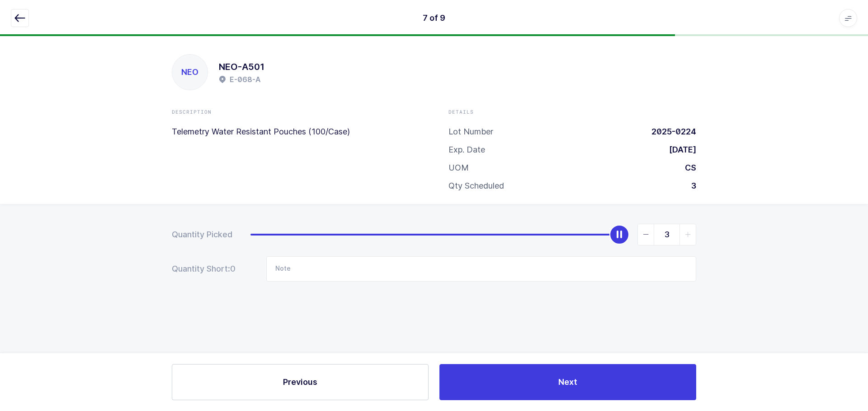 The width and height of the screenshot is (868, 411). Describe the element at coordinates (210, 269) in the screenshot. I see `div: Quantity Short:` at that location.